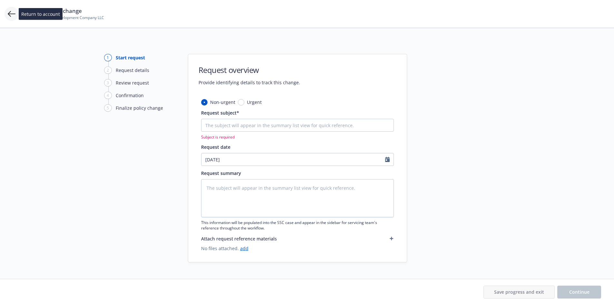 Image resolution: width=614 pixels, height=305 pixels. I want to click on div: 4, so click(108, 95).